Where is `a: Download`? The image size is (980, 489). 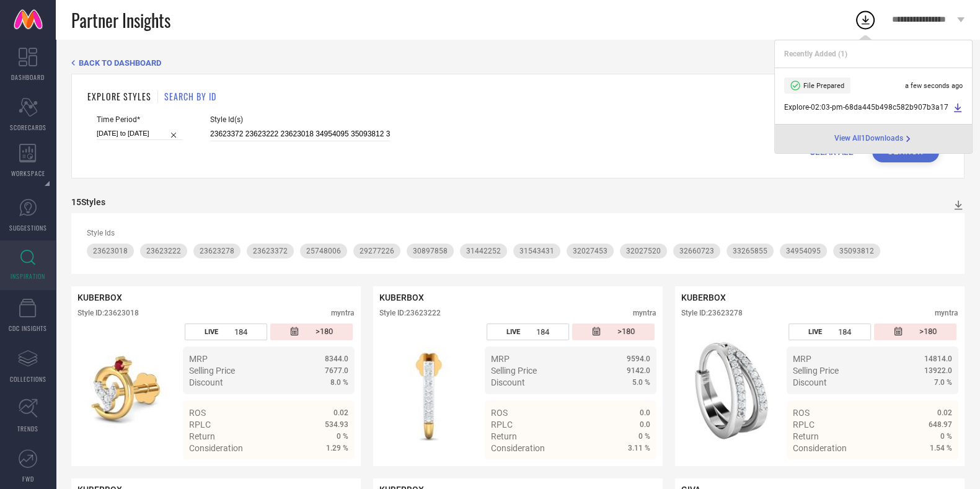 a: Download is located at coordinates (958, 109).